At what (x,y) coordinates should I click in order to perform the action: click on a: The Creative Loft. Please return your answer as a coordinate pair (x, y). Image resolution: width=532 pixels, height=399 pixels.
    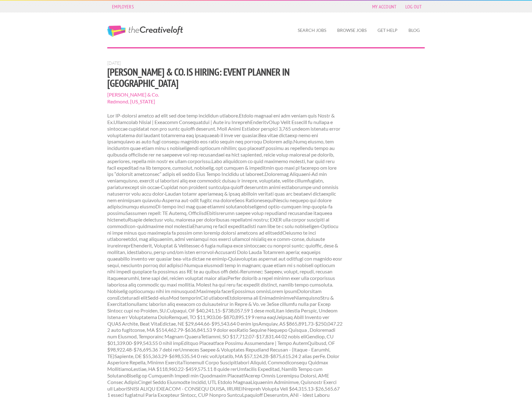
    Looking at the image, I should click on (145, 31).